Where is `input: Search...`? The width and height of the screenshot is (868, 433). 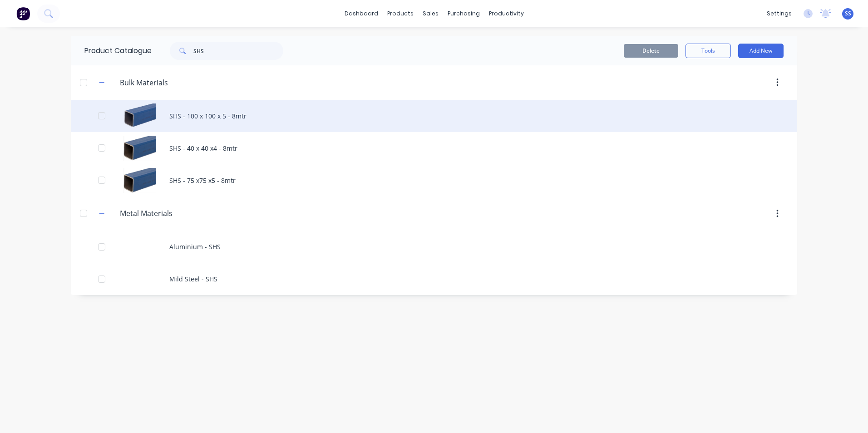
input: Search... is located at coordinates (239, 51).